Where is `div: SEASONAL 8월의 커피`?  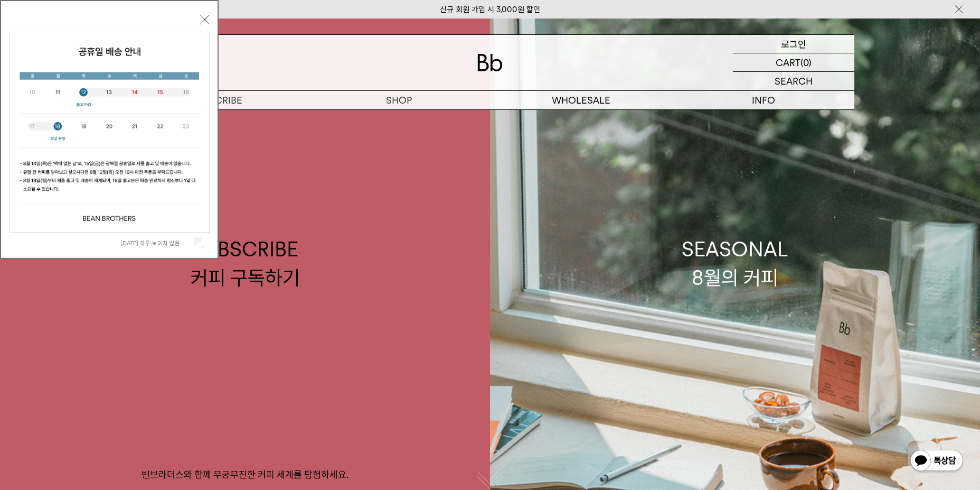 div: SEASONAL 8월의 커피 is located at coordinates (735, 263).